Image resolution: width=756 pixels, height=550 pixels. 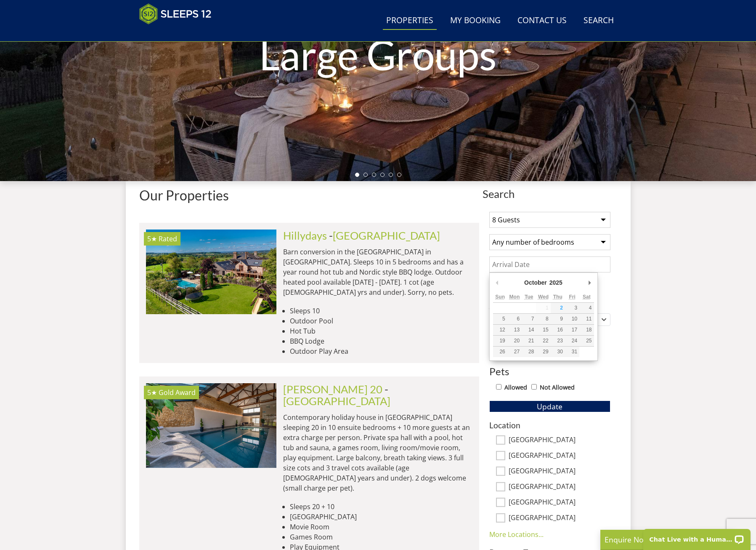 What do you see at coordinates (305, 235) in the screenshot?
I see `a: Hillydays` at bounding box center [305, 235].